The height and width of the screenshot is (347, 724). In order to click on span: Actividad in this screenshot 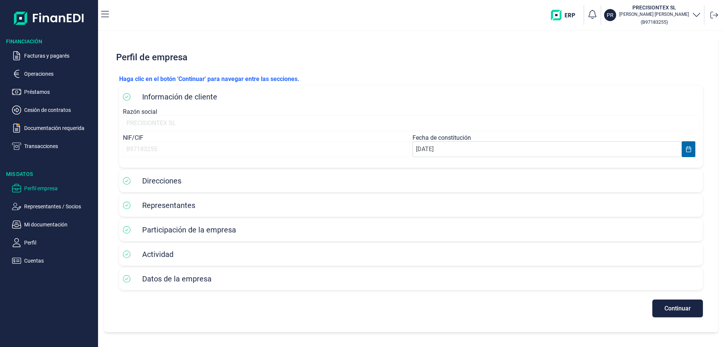, I will do `click(158, 254)`.